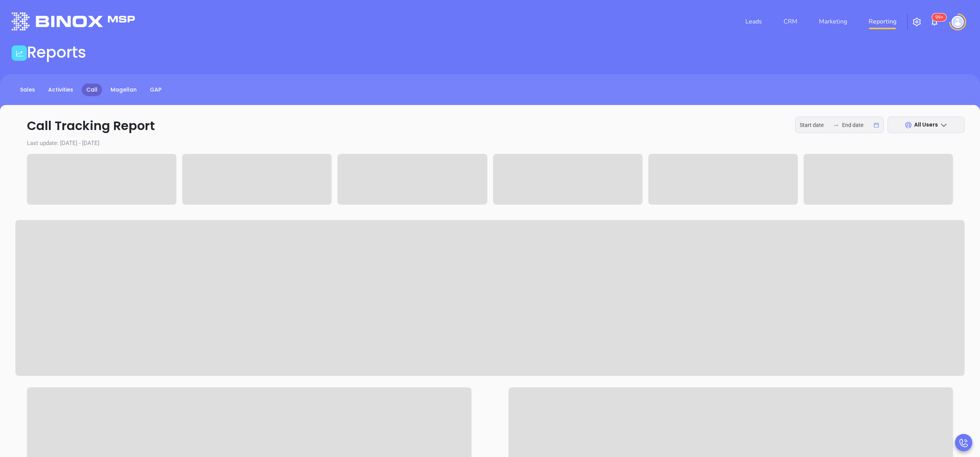  Describe the element at coordinates (883, 22) in the screenshot. I see `a: Reporting` at that location.